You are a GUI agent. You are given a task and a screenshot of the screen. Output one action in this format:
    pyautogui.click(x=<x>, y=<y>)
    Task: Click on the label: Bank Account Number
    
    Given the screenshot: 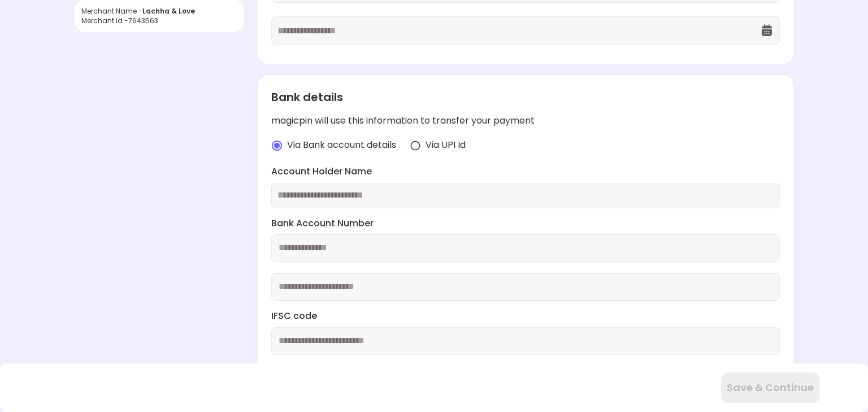 What is the action you would take?
    pyautogui.click(x=525, y=223)
    